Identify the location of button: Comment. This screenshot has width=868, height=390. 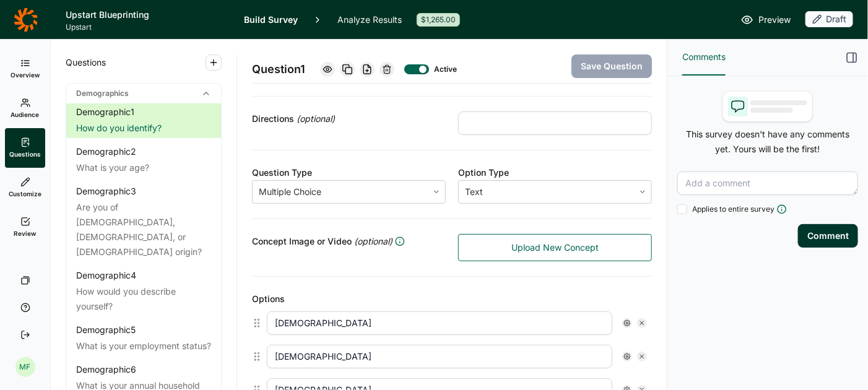
(827, 236).